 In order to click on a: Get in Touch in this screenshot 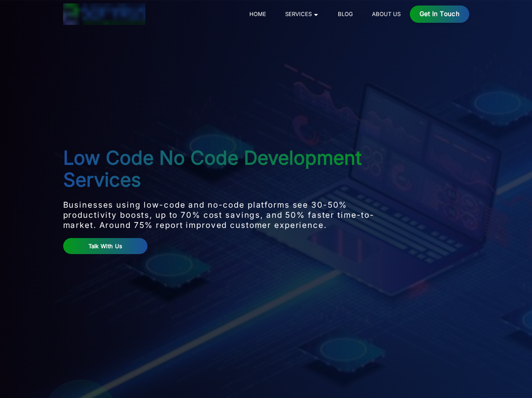, I will do `click(439, 14)`.